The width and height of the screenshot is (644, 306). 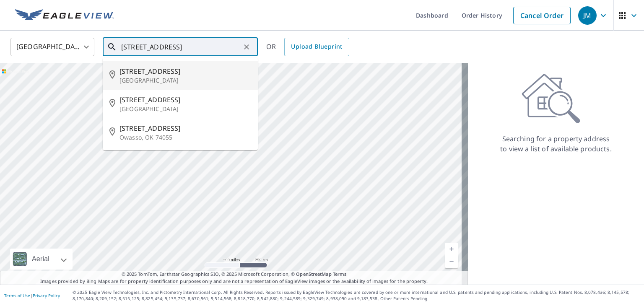 I want to click on button: Clear, so click(x=246, y=47).